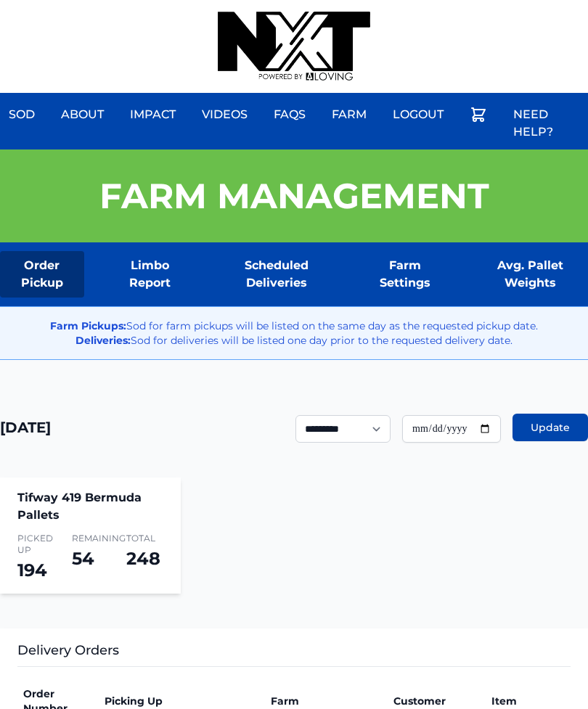 The width and height of the screenshot is (588, 709). What do you see at coordinates (103, 340) in the screenshot?
I see `strong: Deliveries:` at bounding box center [103, 340].